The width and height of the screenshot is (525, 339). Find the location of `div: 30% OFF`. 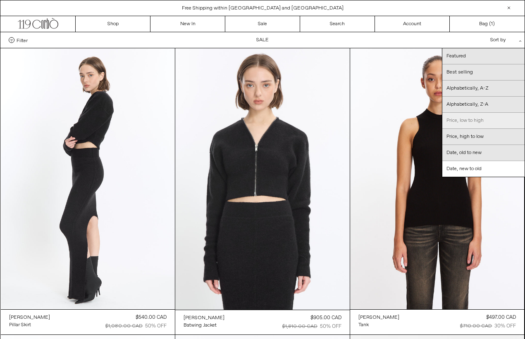

div: 30% OFF is located at coordinates (505, 326).